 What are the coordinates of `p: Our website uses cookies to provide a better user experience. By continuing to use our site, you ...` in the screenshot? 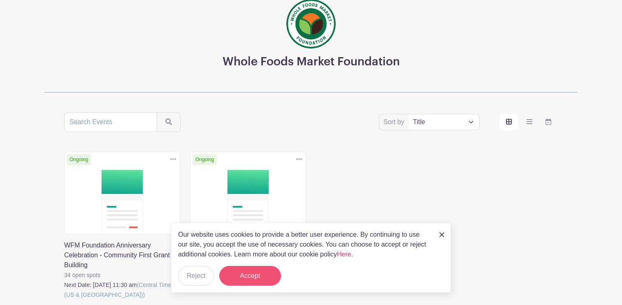 It's located at (304, 245).